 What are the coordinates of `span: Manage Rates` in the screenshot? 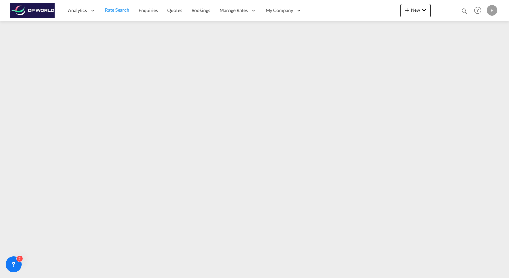 It's located at (234, 10).